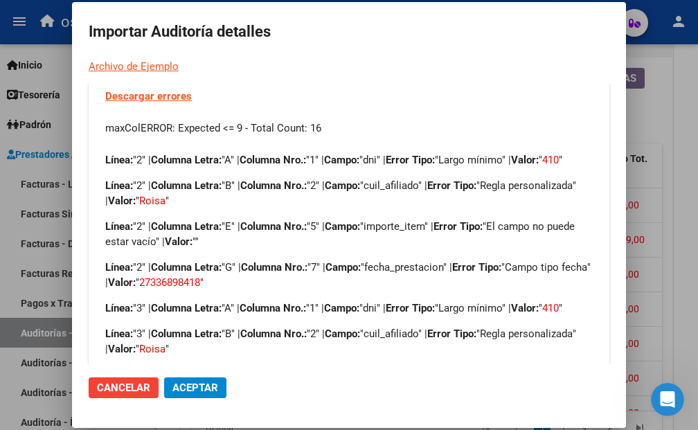 The width and height of the screenshot is (698, 430). Describe the element at coordinates (349, 275) in the screenshot. I see `p: "2" | "G" | "7" | "fecha_prestacion" | "Campo tipo fecha" | " "` at that location.